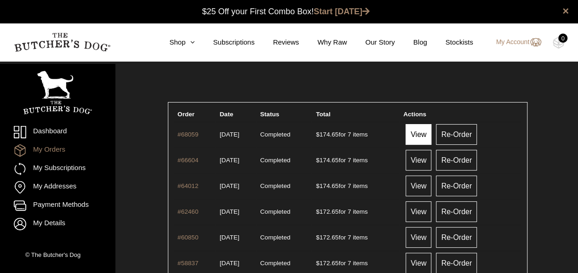  What do you see at coordinates (188, 186) in the screenshot?
I see `a: #64012` at bounding box center [188, 186].